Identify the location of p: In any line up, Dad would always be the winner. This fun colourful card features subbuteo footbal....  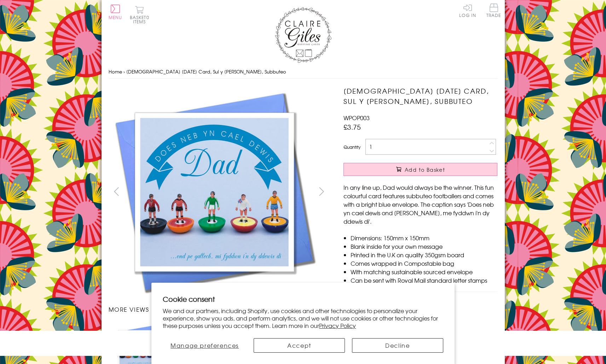
(420, 205).